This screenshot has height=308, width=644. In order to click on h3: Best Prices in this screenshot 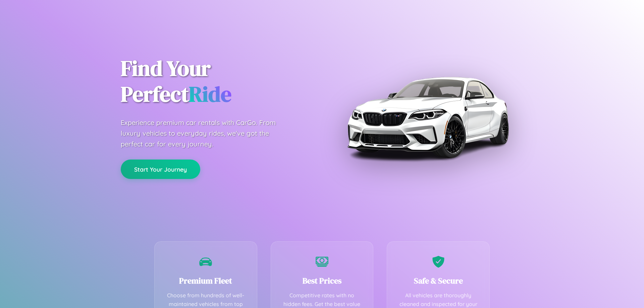, I will do `click(322, 280)`.